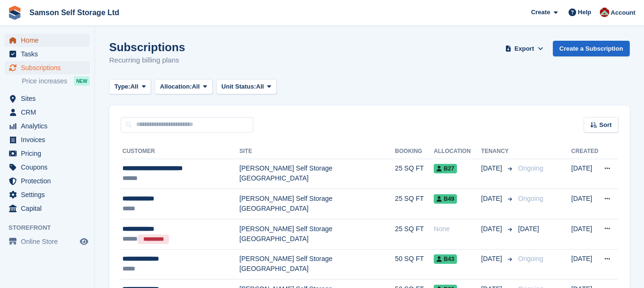  I want to click on th: Created, so click(585, 152).